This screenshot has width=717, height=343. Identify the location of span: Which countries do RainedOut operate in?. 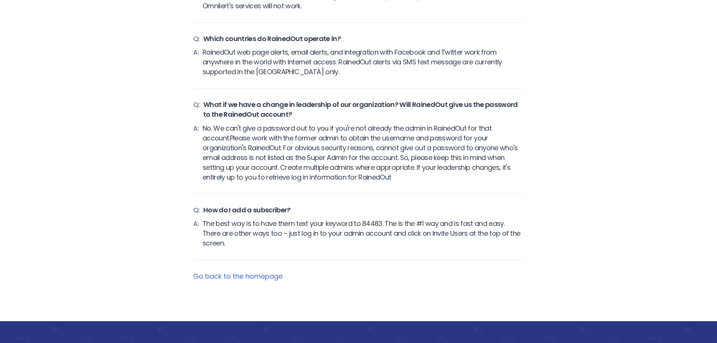
(272, 39).